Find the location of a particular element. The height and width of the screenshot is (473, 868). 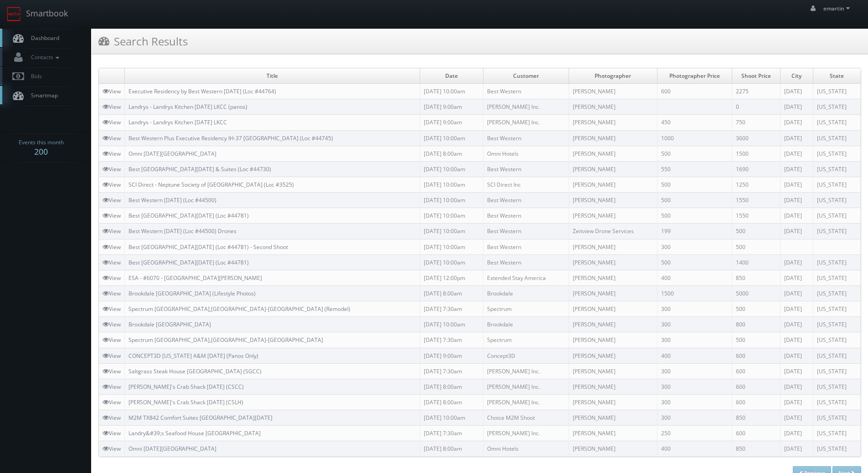

td: 1250 is located at coordinates (756, 184).